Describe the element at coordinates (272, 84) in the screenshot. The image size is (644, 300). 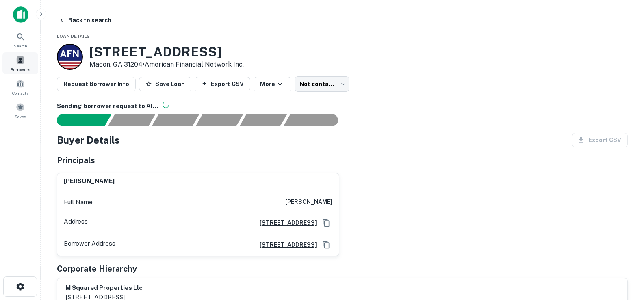
I see `button: More` at that location.